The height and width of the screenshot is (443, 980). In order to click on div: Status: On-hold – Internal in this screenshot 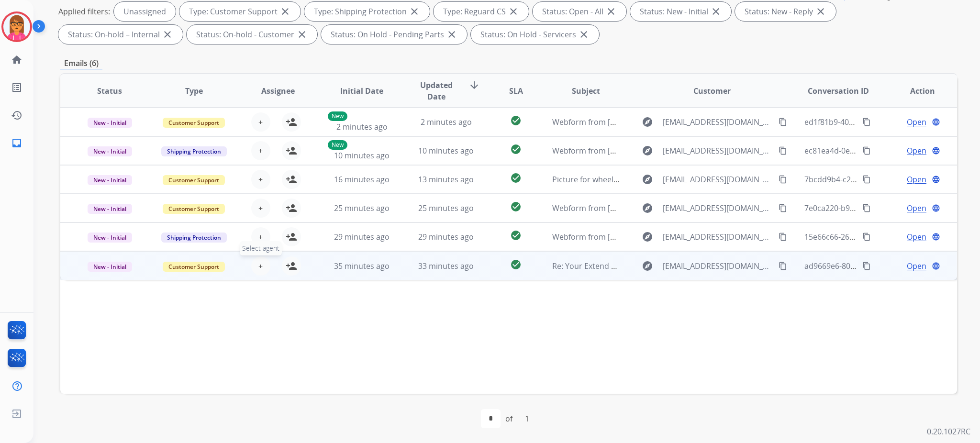, I will do `click(121, 34)`.